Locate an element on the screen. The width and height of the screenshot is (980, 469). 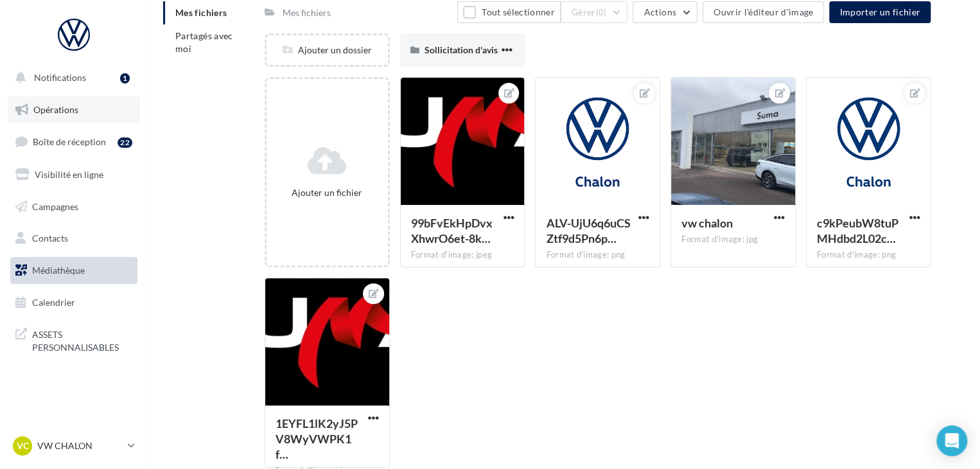
span: c9kPeubW8tuPMHdbd2L02cbU2d8hmiJgFh9ew43NLDmKkV8nbBwHQi8hbUGX6SjbfpLmNAa570RrSkV0oQ=s0 is located at coordinates (857, 230).